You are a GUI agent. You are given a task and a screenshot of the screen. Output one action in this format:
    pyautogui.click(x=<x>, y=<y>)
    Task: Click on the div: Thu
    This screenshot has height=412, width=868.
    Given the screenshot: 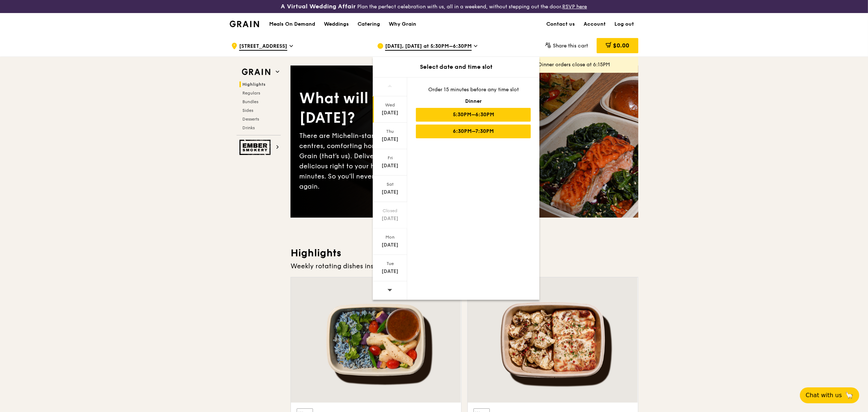 What is the action you would take?
    pyautogui.click(x=390, y=131)
    